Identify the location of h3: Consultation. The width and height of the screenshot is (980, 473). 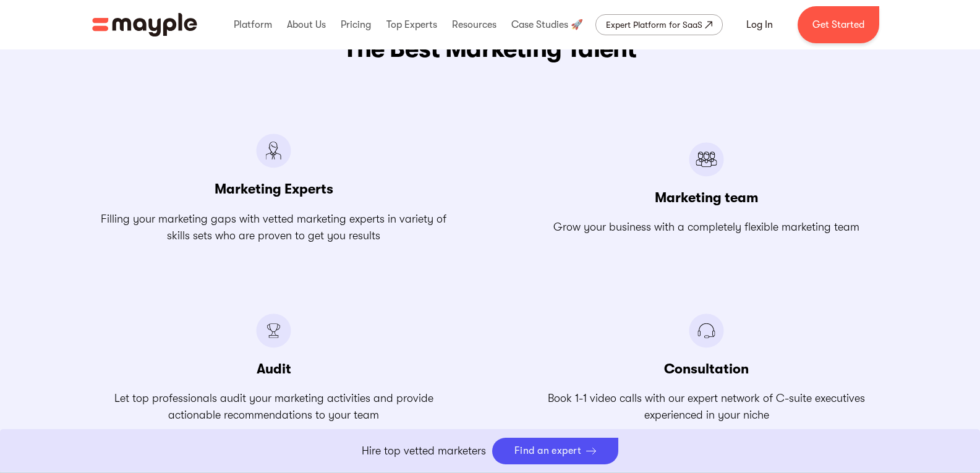
(706, 369).